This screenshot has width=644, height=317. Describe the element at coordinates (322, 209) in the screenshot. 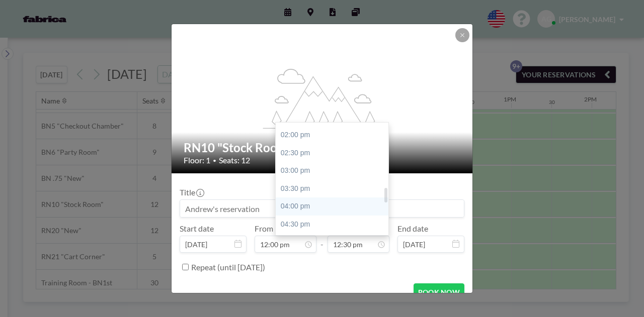

I see `input: Andrew's reservation` at that location.